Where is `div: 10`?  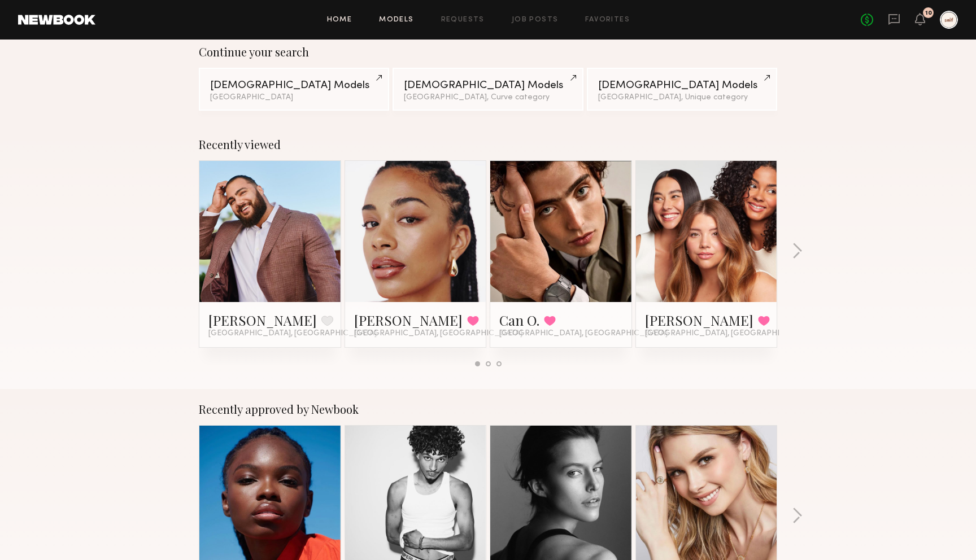
div: 10 is located at coordinates (928, 13).